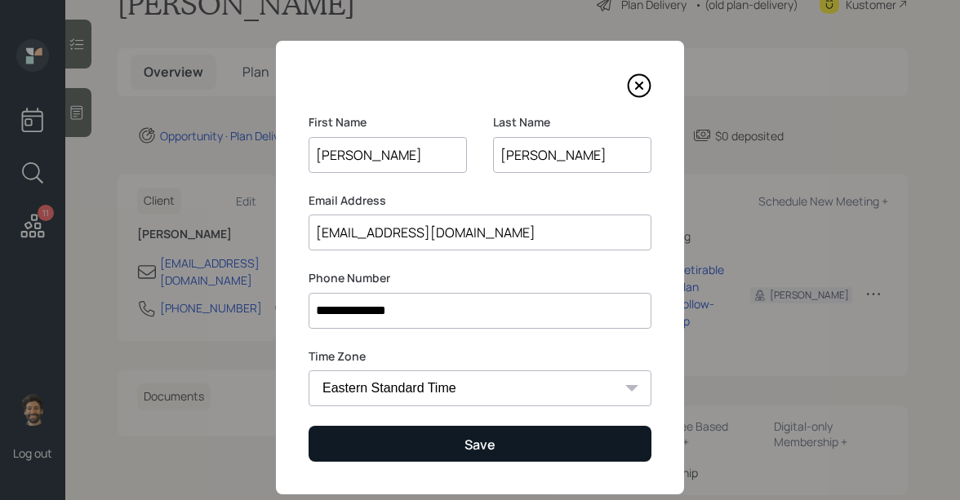 Image resolution: width=960 pixels, height=500 pixels. What do you see at coordinates (572, 122) in the screenshot?
I see `label: Last Name` at bounding box center [572, 122].